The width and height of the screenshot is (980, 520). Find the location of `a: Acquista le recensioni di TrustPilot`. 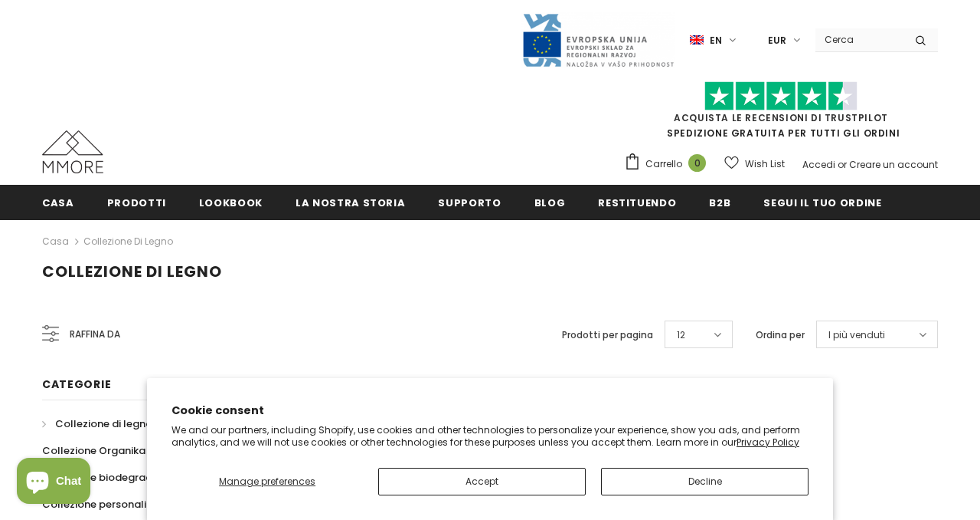

a: Acquista le recensioni di TrustPilot is located at coordinates (781, 117).